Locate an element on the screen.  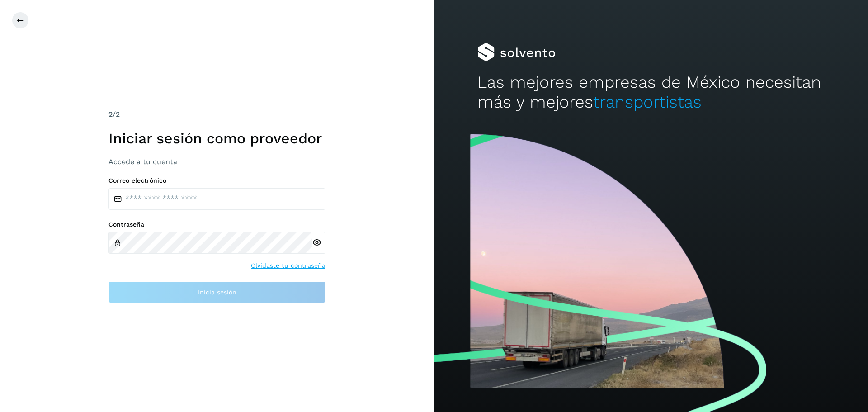
a: Olvidaste tu contraseña is located at coordinates (288, 265).